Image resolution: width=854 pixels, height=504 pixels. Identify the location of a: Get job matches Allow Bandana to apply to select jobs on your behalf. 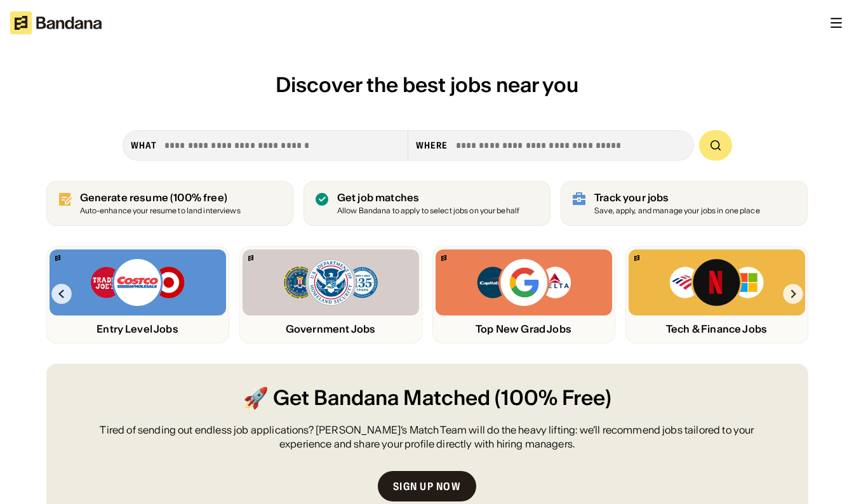
(427, 203).